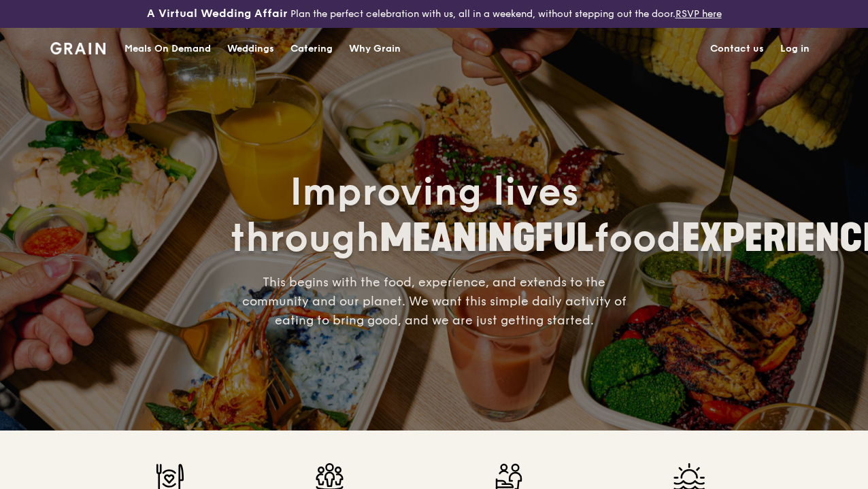 Image resolution: width=868 pixels, height=489 pixels. Describe the element at coordinates (312, 49) in the screenshot. I see `div: Catering` at that location.